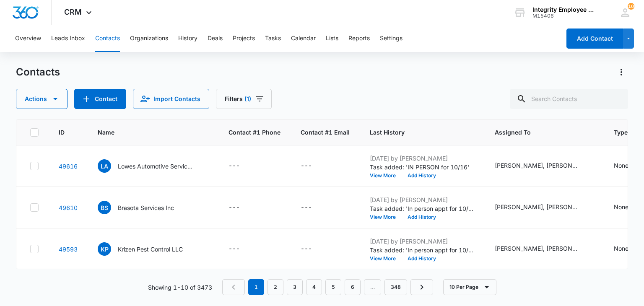 This screenshot has height=306, width=644. I want to click on div: Assigned To - Alexis Lysek, Reuel Rivera - Select to Edit Field, so click(544, 207).